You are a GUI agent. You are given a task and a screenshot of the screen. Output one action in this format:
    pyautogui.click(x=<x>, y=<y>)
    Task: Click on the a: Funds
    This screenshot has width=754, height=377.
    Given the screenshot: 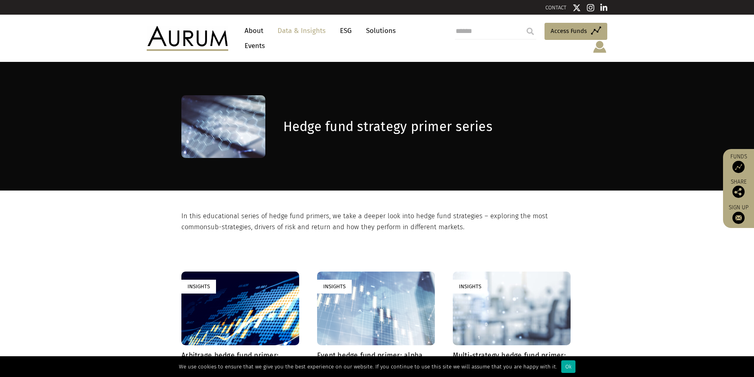 What is the action you would take?
    pyautogui.click(x=738, y=163)
    